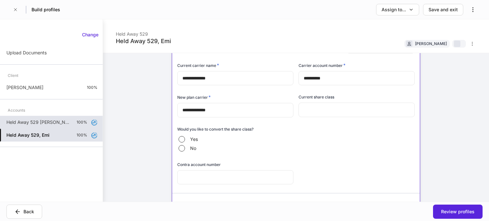 The width and height of the screenshot is (489, 221). I want to click on div: Held Away 529, Emi, so click(144, 41).